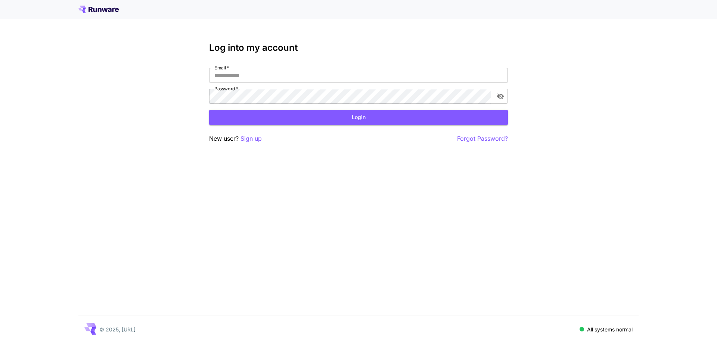 The width and height of the screenshot is (717, 343). Describe the element at coordinates (226, 88) in the screenshot. I see `label: Password` at that location.